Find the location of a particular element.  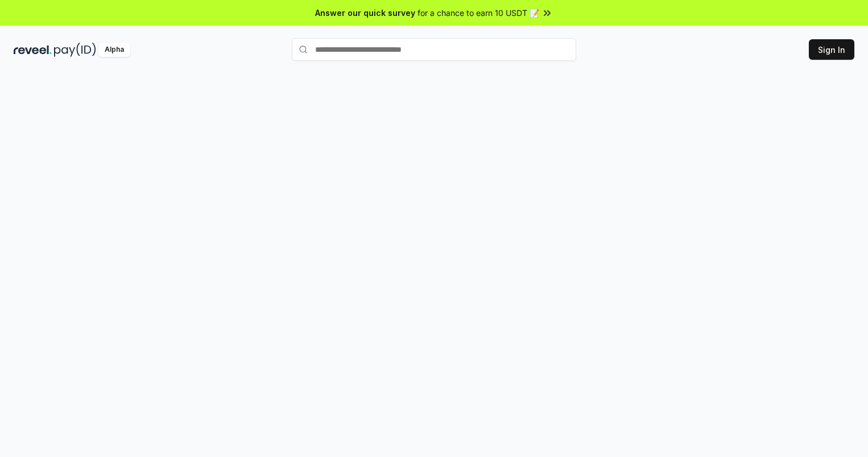

div: Alpha is located at coordinates (114, 50).